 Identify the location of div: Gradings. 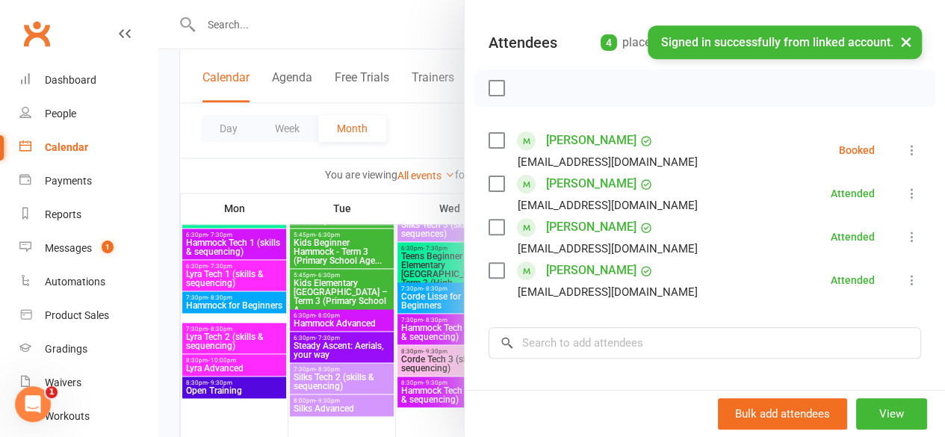
(66, 349).